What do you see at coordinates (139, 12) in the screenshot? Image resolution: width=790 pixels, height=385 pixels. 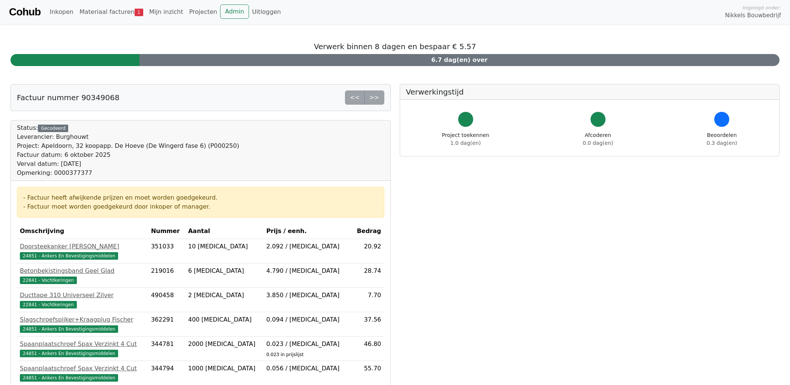 I see `span: 1` at bounding box center [139, 12].